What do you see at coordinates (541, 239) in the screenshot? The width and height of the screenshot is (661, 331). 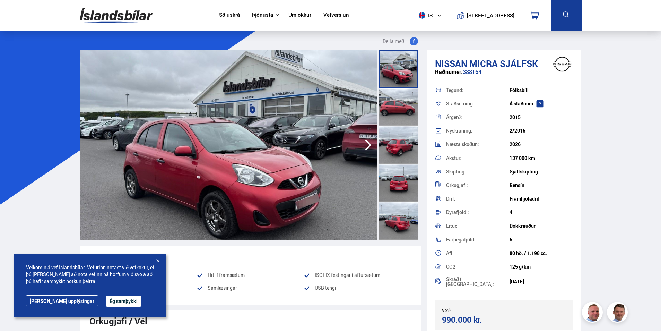 I see `div: 5` at bounding box center [541, 239].